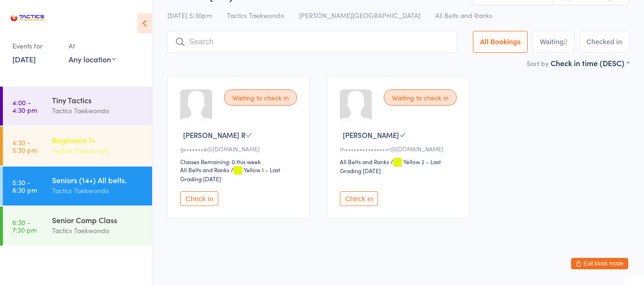 This screenshot has width=644, height=285. Describe the element at coordinates (256, 15) in the screenshot. I see `span: Tactics Taekwondo` at that location.